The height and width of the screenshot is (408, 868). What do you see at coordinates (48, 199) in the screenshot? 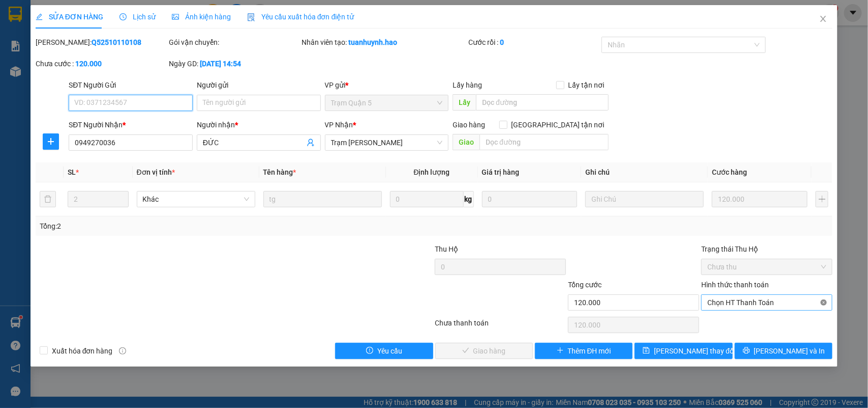
I see `button: delete` at bounding box center [48, 199].